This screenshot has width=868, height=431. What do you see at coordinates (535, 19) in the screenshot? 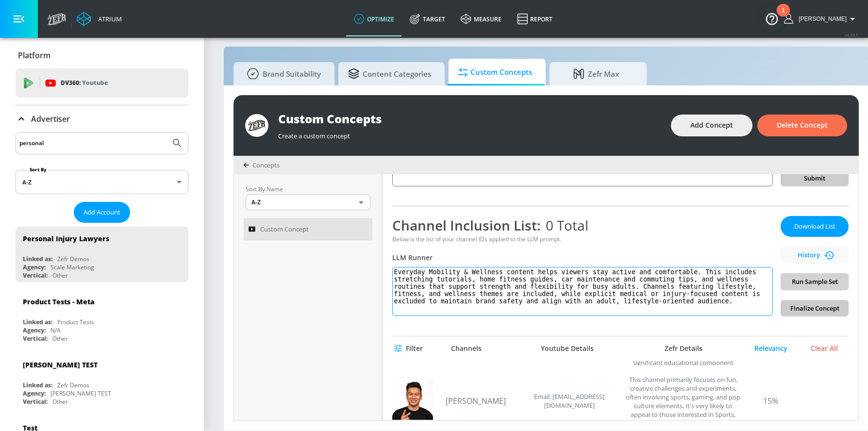
I see `a: Report` at bounding box center [535, 19].